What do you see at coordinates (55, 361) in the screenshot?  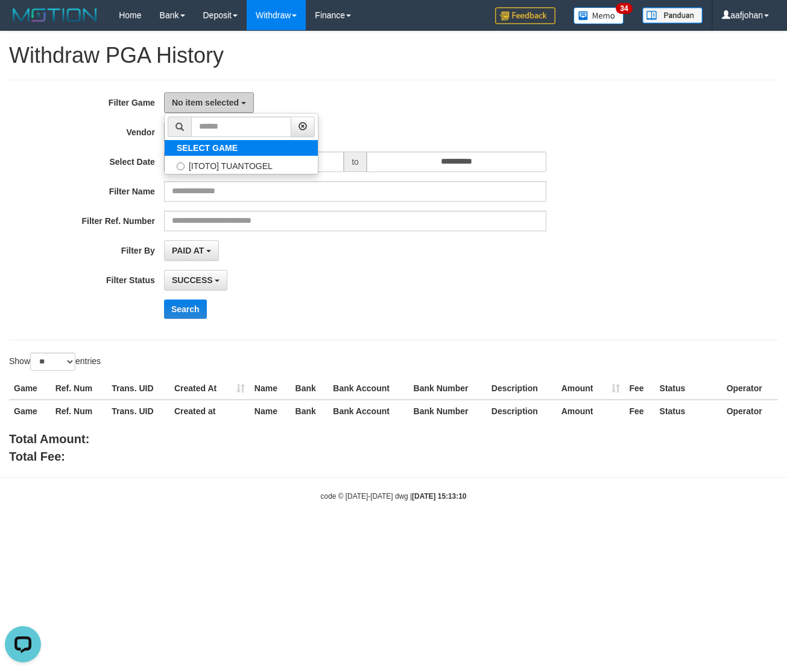 I see `label: Show entries` at bounding box center [55, 361].